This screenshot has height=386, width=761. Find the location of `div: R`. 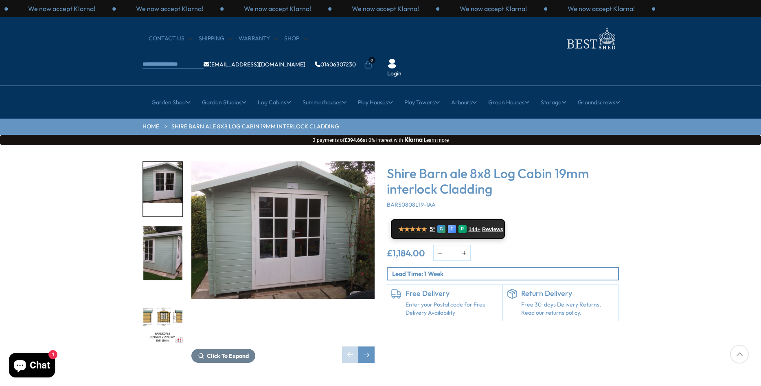

div: R is located at coordinates (463, 229).